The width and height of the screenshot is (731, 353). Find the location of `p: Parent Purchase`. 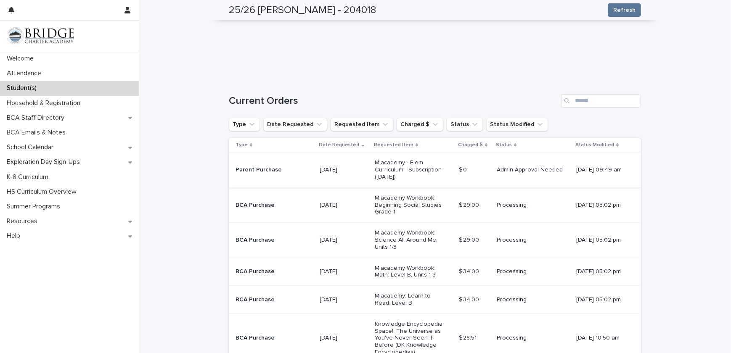

p: Parent Purchase is located at coordinates (270, 170).